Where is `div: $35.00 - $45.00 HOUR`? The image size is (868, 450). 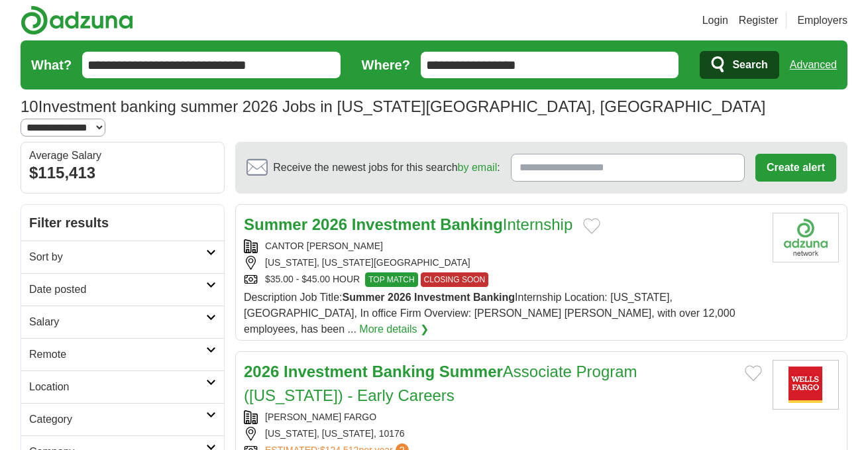
div: $35.00 - $45.00 HOUR is located at coordinates (503, 280).